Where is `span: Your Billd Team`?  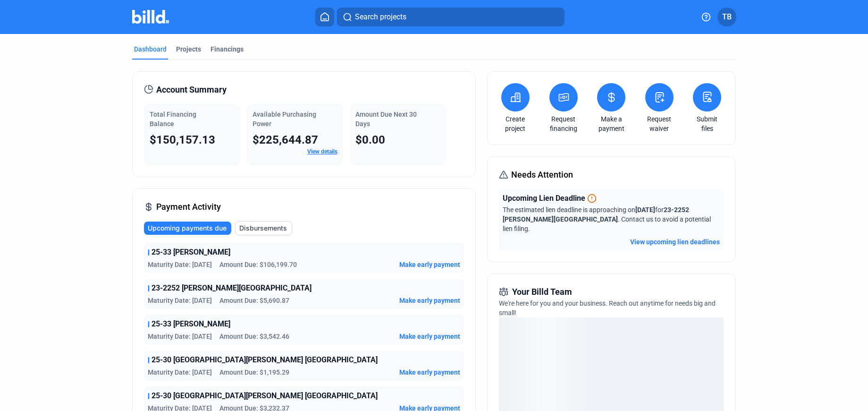 span: Your Billd Team is located at coordinates (542, 292).